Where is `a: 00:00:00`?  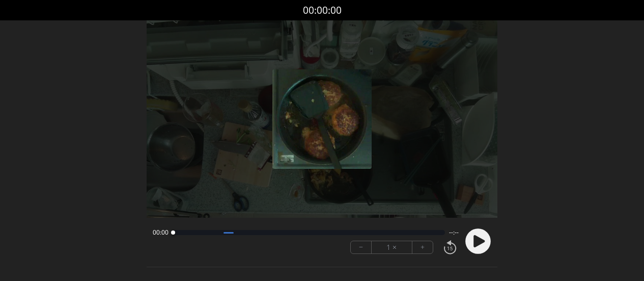 a: 00:00:00 is located at coordinates (322, 10).